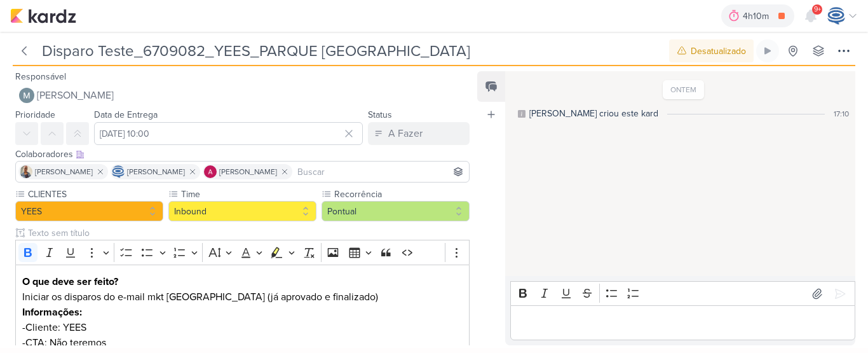  Describe the element at coordinates (380, 114) in the screenshot. I see `label: Status` at that location.